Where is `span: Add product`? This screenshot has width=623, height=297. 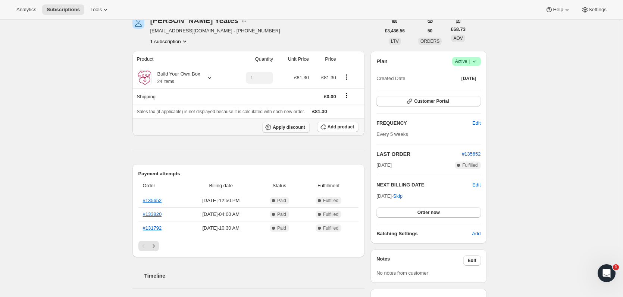 span: Add product is located at coordinates (340, 127).